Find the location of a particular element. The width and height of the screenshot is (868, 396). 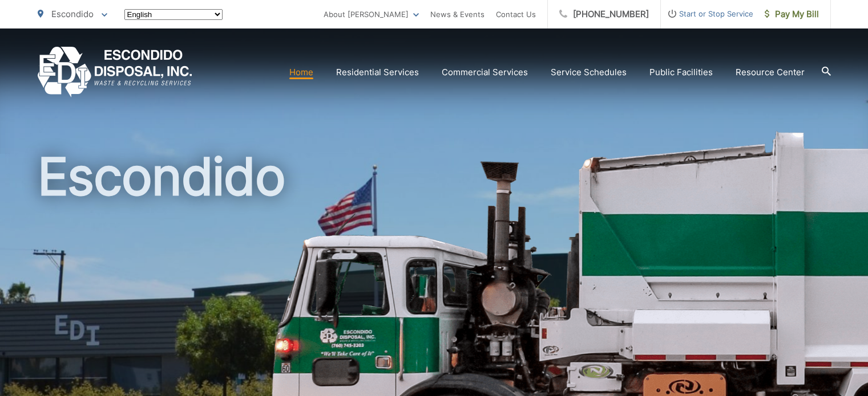

span: Escondido is located at coordinates (73, 14).